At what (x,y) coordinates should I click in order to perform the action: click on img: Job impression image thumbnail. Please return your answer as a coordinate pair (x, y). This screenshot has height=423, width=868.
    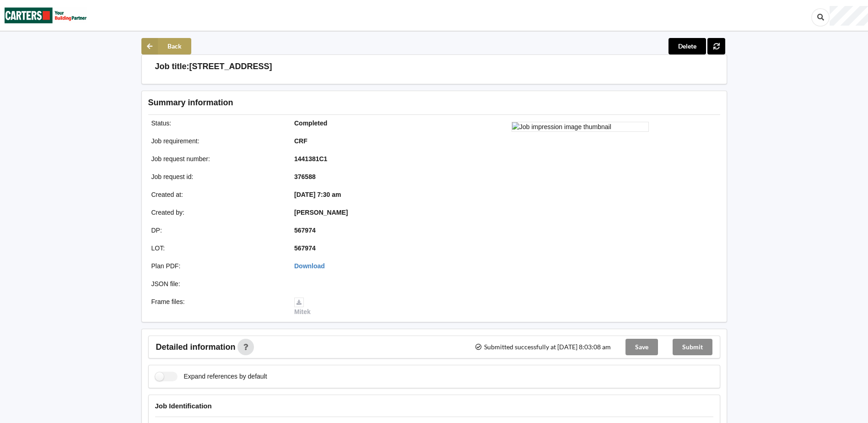
    Looking at the image, I should click on (580, 127).